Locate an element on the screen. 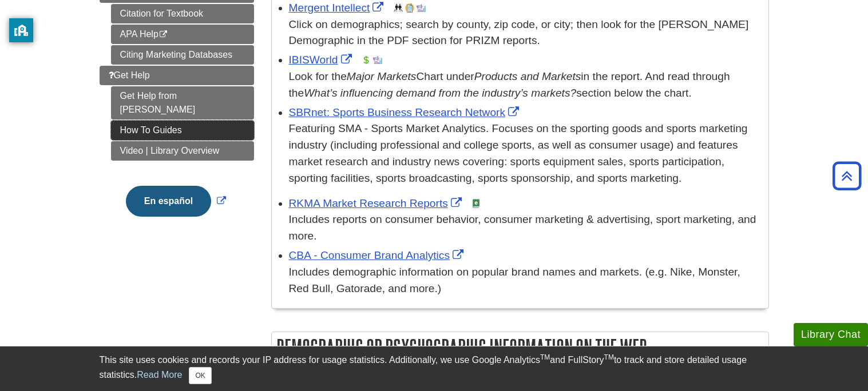  img: Company Information is located at coordinates (409, 8).